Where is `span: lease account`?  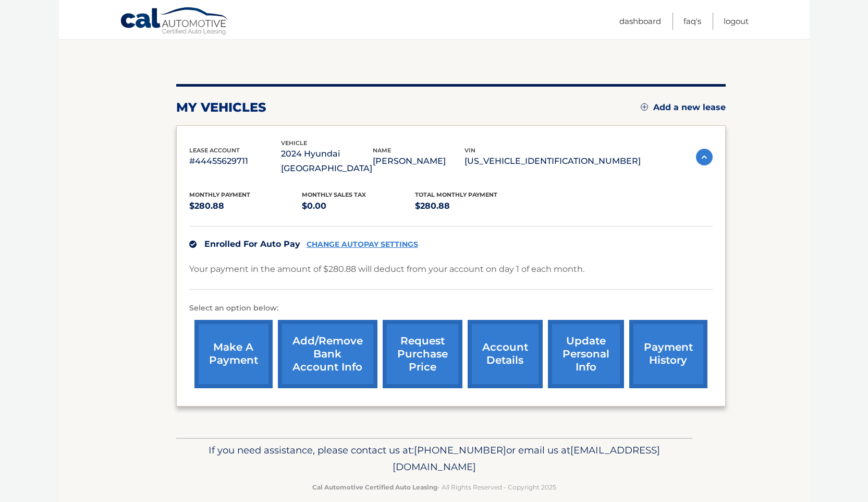 span: lease account is located at coordinates (215, 151).